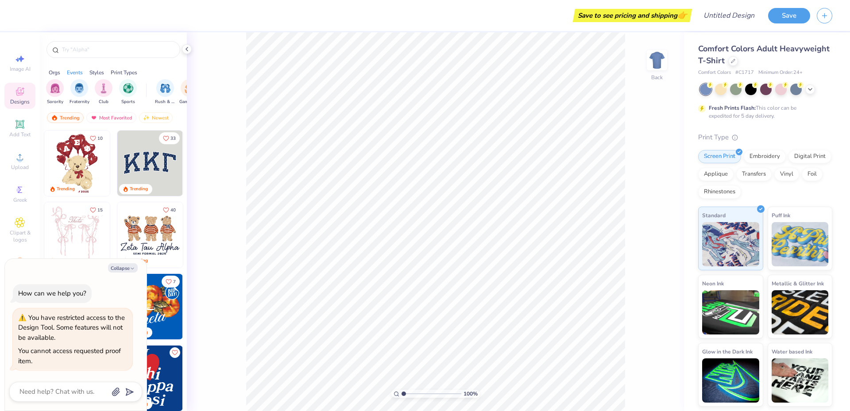 Image resolution: width=850 pixels, height=411 pixels. What do you see at coordinates (142, 235) in the screenshot?
I see `img: d12a98c7-f0f7-4345-bf3a-b9f1b718b86e` at bounding box center [142, 235].